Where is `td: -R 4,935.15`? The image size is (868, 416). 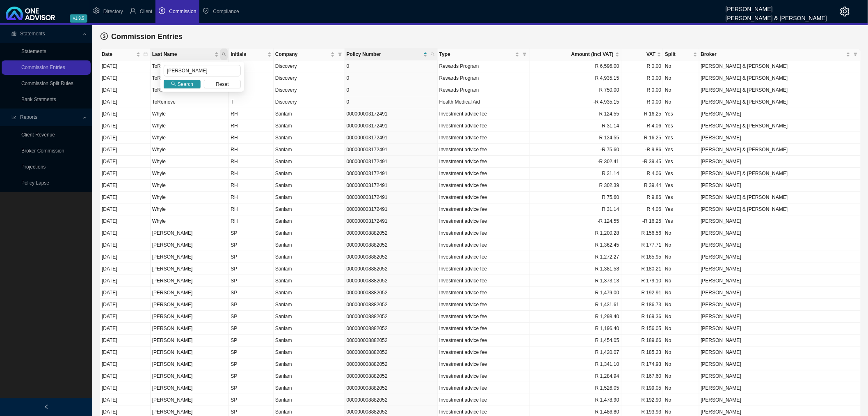 td: -R 4,935.15 is located at coordinates (576, 102).